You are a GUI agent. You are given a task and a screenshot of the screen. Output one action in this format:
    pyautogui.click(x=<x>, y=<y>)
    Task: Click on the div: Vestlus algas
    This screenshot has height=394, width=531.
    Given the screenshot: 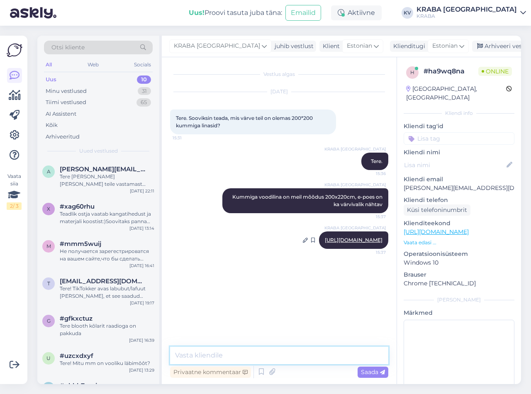 What is the action you would take?
    pyautogui.click(x=279, y=74)
    